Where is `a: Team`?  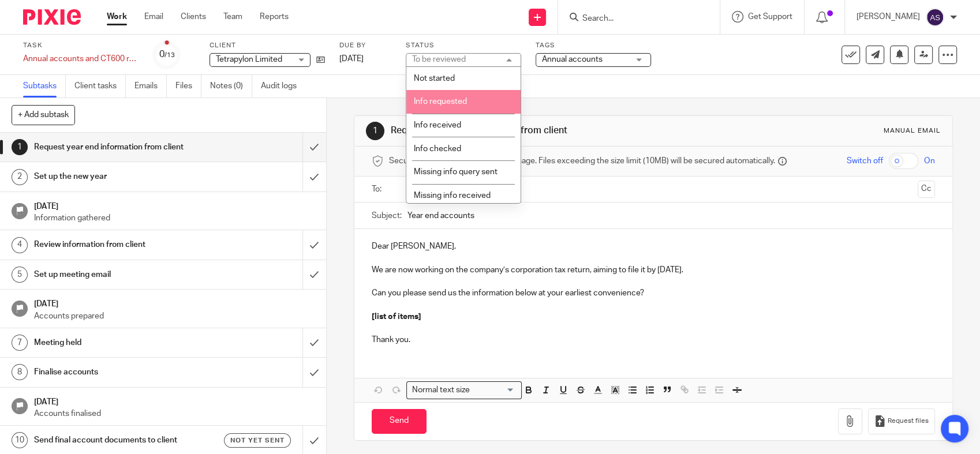
a: Team is located at coordinates (232, 17).